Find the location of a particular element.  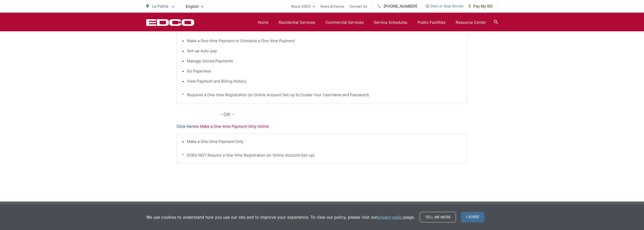

span: Pay My Bill is located at coordinates (481, 6).